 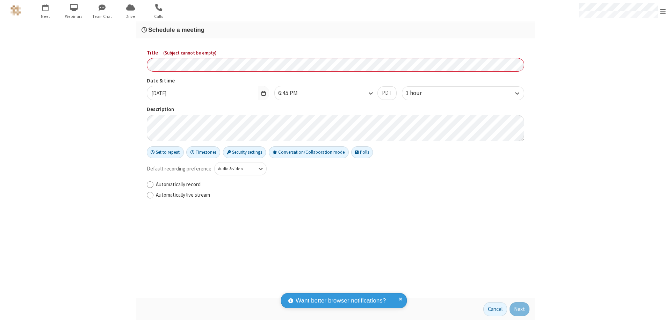 I want to click on button: Conversation/Collaboration mode, so click(x=309, y=152).